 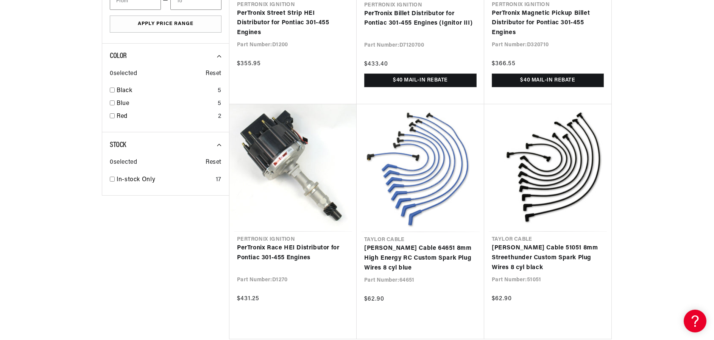 What do you see at coordinates (548, 23) in the screenshot?
I see `a: PerTronix Magnetic Pickup Billet Distributor for Pontiac 301-455 Engines` at bounding box center [548, 23].